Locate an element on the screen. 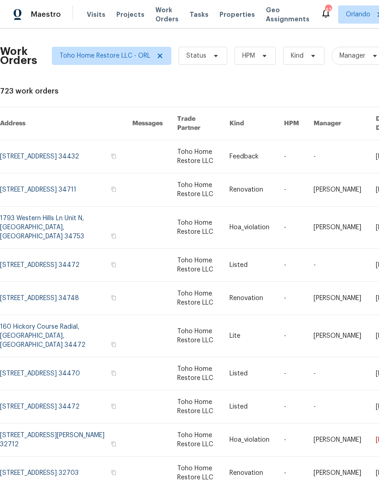 This screenshot has width=379, height=488. span: Tasks is located at coordinates (199, 15).